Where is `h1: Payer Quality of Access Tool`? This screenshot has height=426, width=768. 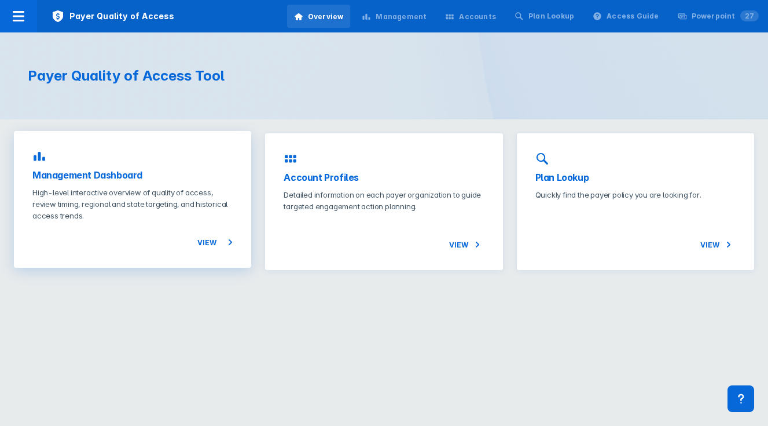
h1: Payer Quality of Access Tool is located at coordinates (199, 76).